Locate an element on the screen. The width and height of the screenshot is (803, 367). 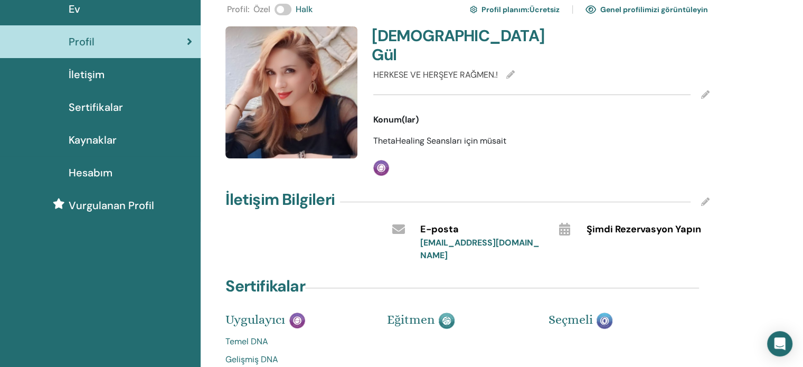
font: Konum(lar) is located at coordinates (396, 119).